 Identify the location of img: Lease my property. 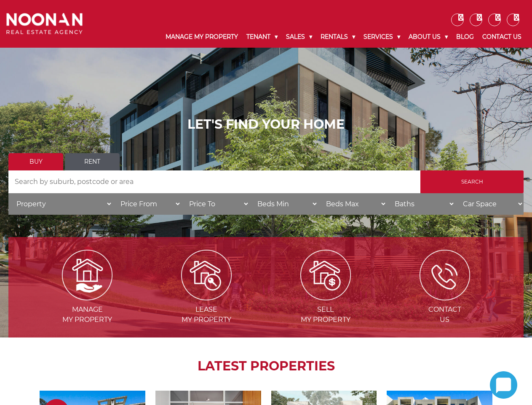
(206, 275).